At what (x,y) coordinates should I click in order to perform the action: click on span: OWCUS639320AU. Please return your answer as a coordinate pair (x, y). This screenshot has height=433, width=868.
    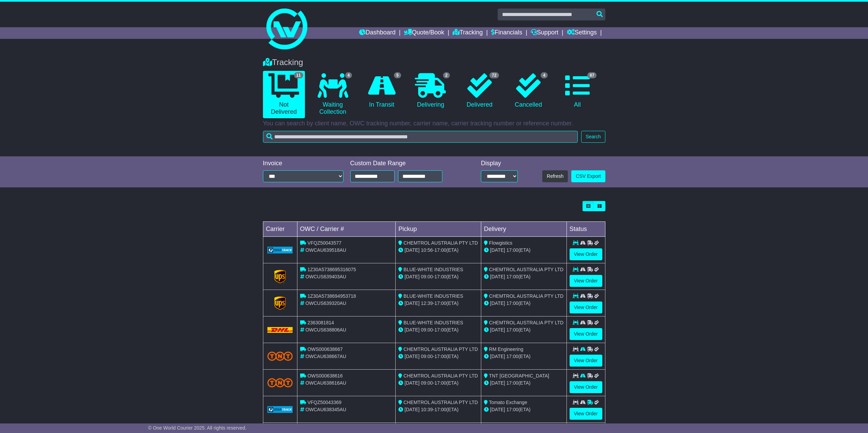
    Looking at the image, I should click on (326, 303).